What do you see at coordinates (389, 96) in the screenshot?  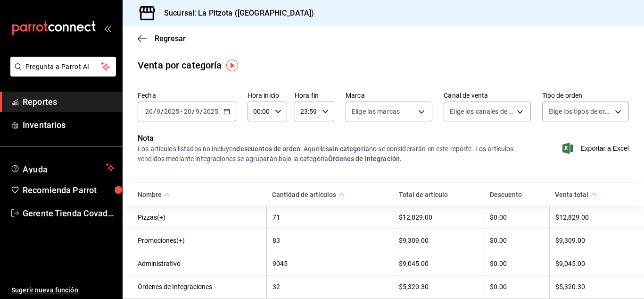 I see `label: Marca` at bounding box center [389, 96].